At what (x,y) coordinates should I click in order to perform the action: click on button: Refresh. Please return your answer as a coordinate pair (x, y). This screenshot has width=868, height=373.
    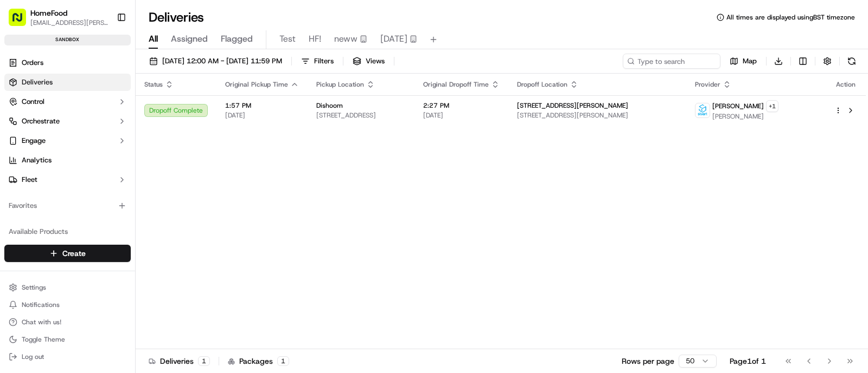
    Looking at the image, I should click on (852, 61).